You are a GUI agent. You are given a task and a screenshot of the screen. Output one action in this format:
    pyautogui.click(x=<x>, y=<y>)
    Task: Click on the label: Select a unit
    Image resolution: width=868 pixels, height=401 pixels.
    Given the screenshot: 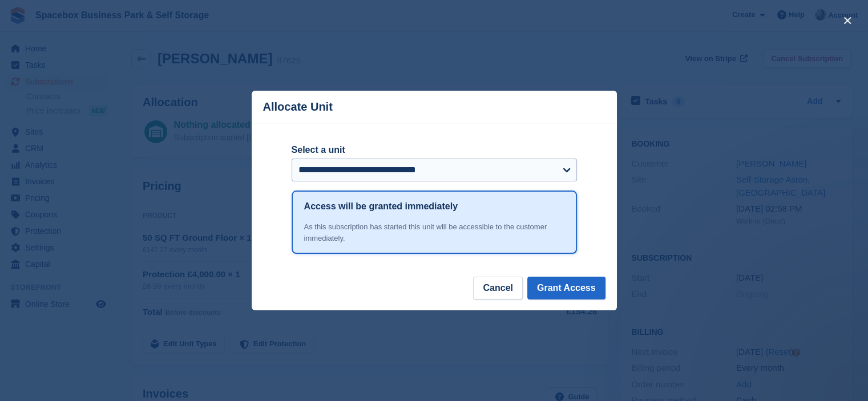 What is the action you would take?
    pyautogui.click(x=435, y=150)
    